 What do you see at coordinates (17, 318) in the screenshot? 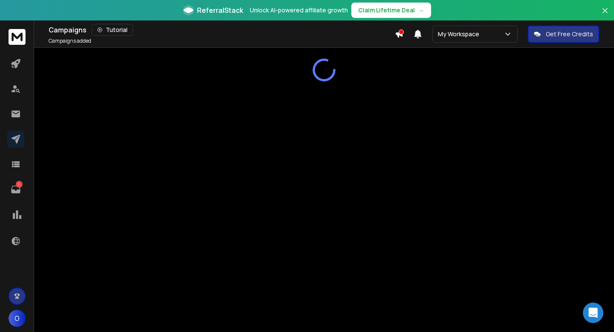
I see `button: O` at bounding box center [17, 318].